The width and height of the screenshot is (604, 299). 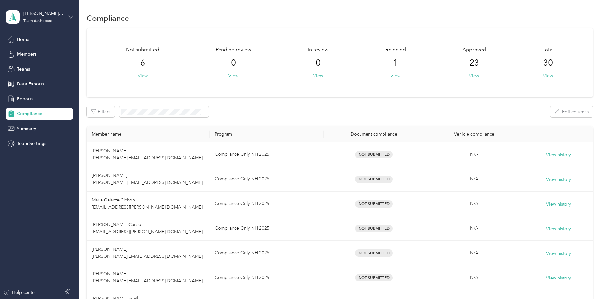 I want to click on div: Team dashboard, so click(x=38, y=21).